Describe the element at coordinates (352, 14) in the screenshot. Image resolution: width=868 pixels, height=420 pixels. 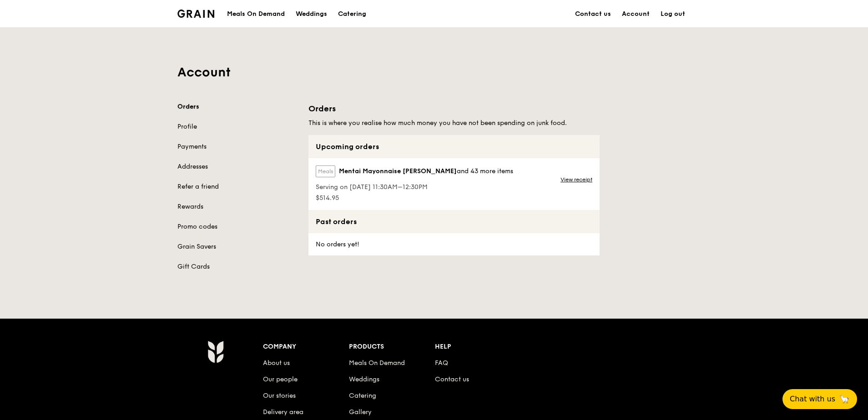
I see `div: Catering` at that location.